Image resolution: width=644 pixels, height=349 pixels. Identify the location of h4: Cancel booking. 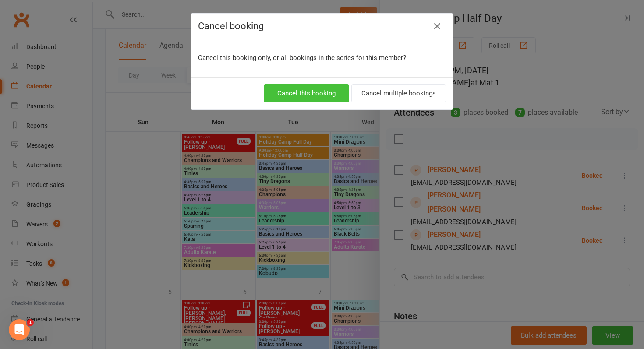
(322, 26).